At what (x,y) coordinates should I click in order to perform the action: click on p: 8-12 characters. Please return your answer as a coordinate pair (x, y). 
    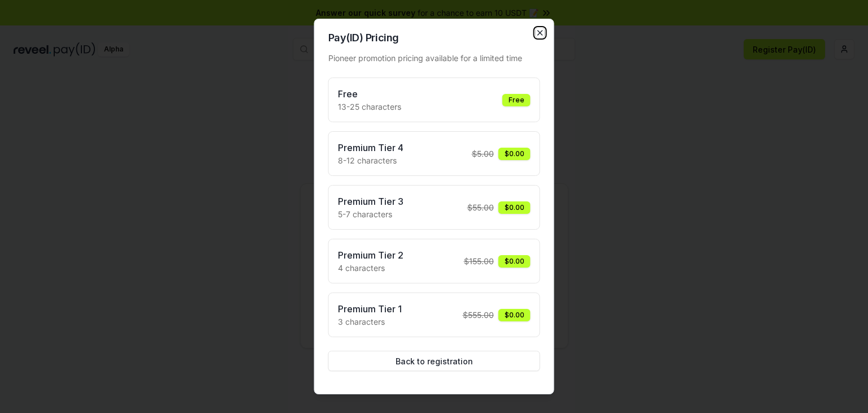
    Looking at the image, I should click on (371, 160).